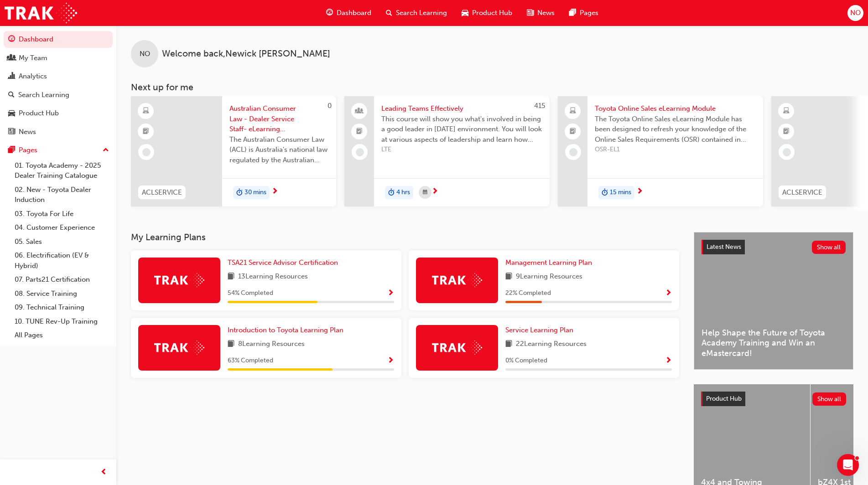 The image size is (868, 485). Describe the element at coordinates (61, 293) in the screenshot. I see `a: 08. Service Training` at that location.